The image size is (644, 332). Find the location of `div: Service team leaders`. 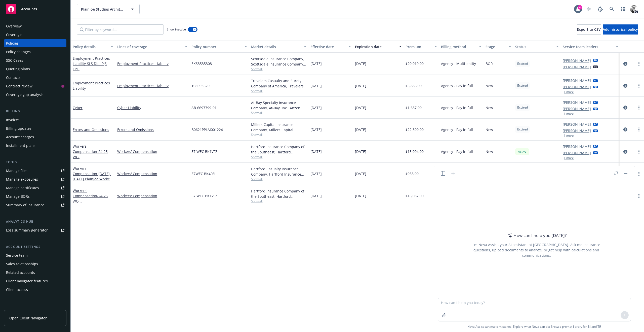

div: Service team leaders is located at coordinates (587, 47).